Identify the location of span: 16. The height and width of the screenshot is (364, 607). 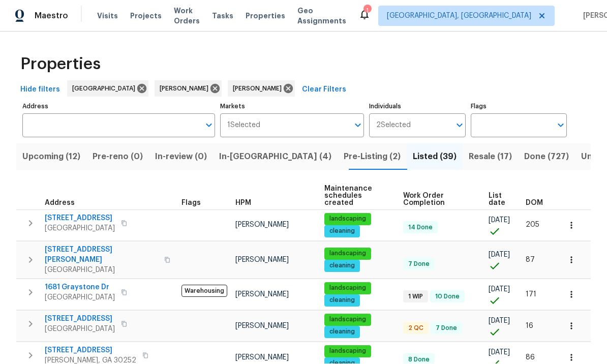
(529, 327).